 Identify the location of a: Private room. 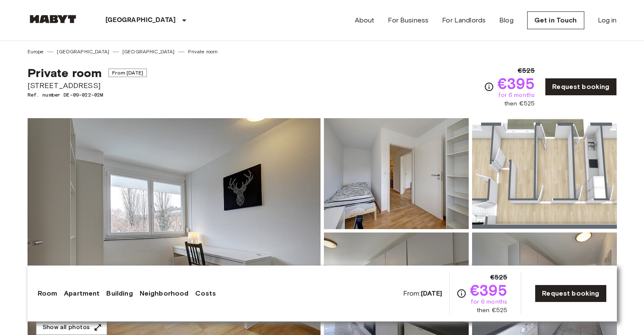
(203, 52).